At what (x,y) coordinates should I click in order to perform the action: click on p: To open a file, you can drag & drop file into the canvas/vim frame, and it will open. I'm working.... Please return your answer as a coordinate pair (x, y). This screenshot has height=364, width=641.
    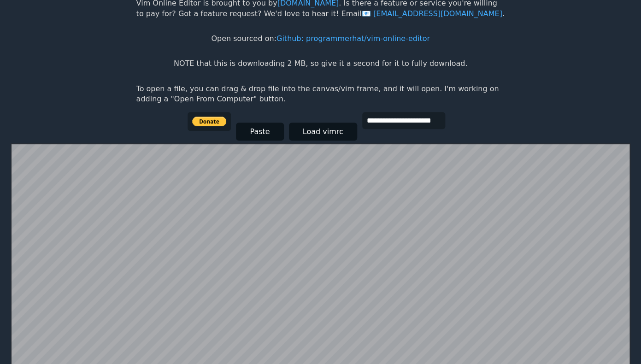
    Looking at the image, I should click on (321, 94).